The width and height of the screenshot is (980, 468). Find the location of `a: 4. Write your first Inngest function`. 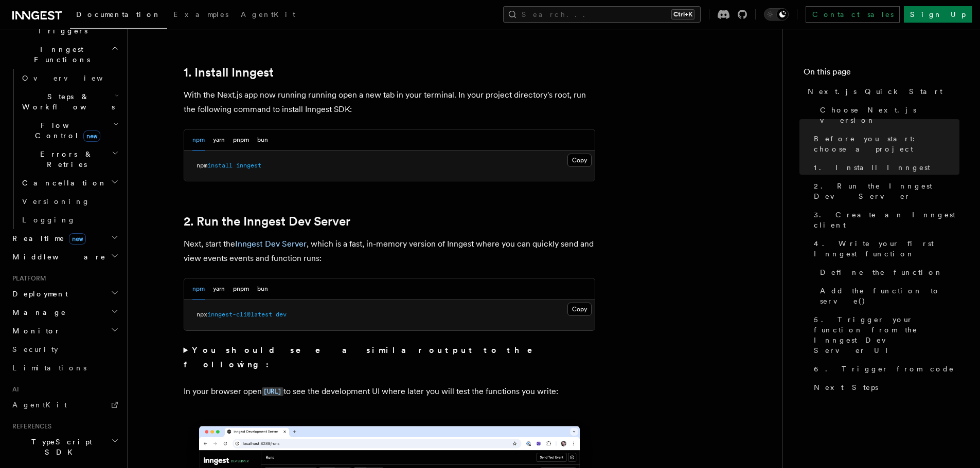

a: 4. Write your first Inngest function is located at coordinates (885, 249).